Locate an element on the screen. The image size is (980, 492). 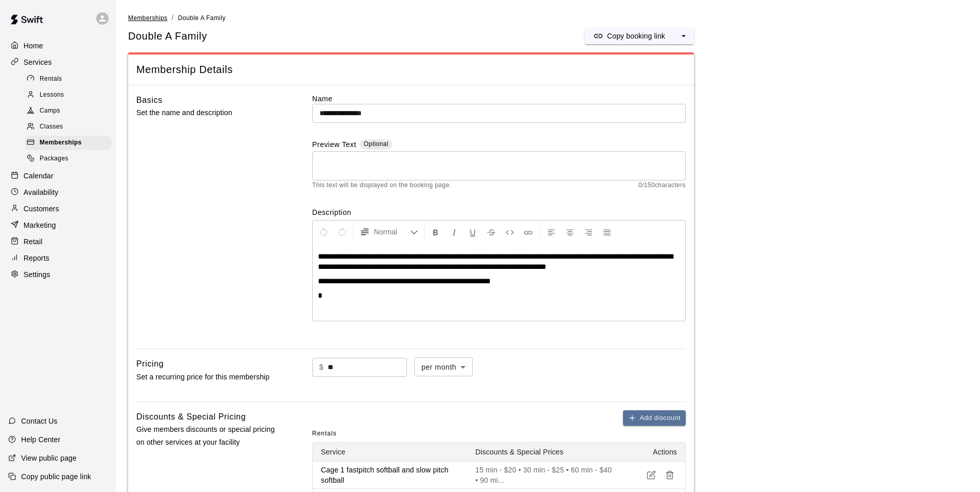
button: Add discount is located at coordinates (654, 418).